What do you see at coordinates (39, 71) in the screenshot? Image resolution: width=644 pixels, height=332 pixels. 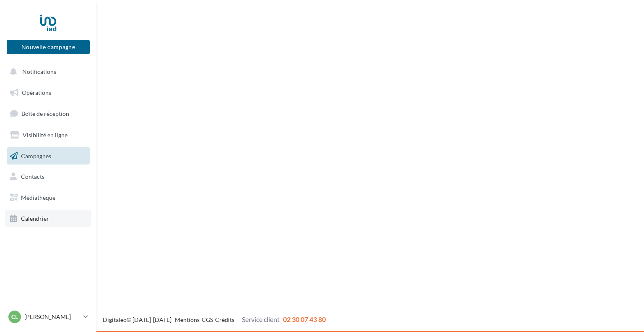 I see `span: Notifications` at bounding box center [39, 71].